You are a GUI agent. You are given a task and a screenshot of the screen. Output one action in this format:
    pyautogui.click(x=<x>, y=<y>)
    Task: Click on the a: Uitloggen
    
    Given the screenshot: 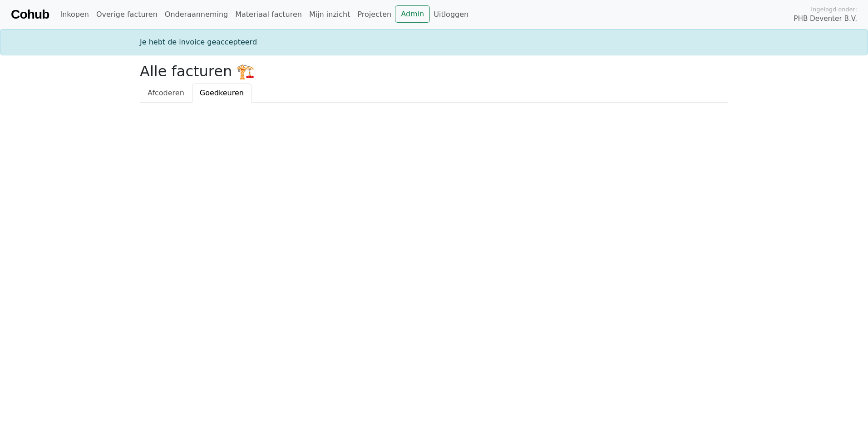 What is the action you would take?
    pyautogui.click(x=451, y=15)
    